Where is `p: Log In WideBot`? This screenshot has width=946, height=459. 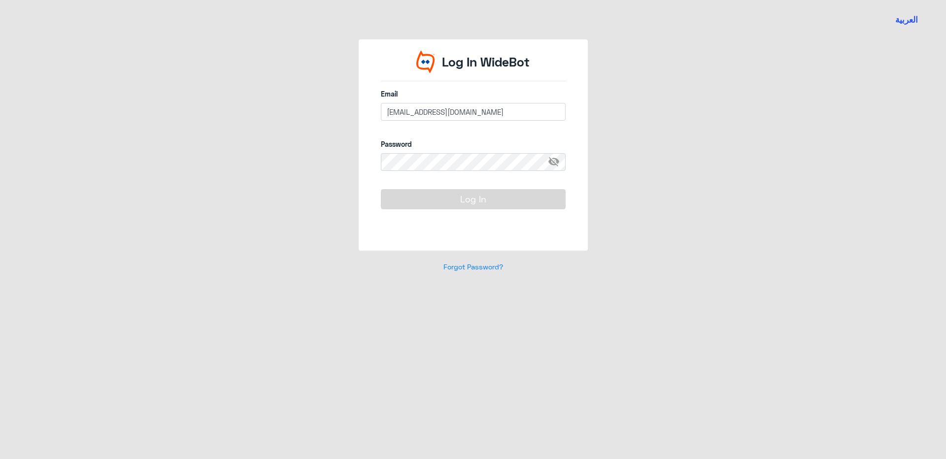
p: Log In WideBot is located at coordinates (486, 62).